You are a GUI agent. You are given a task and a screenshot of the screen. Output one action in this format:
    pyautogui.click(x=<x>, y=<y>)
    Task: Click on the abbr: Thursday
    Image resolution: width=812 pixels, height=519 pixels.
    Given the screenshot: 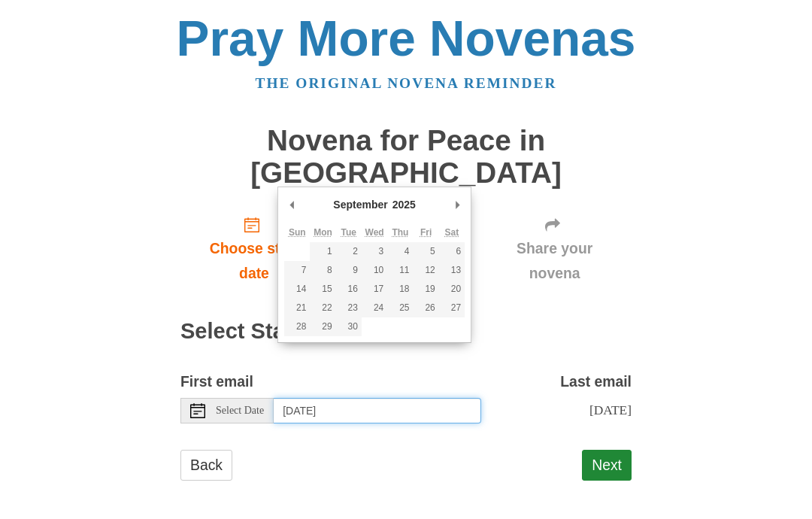 What is the action you would take?
    pyautogui.click(x=400, y=232)
    